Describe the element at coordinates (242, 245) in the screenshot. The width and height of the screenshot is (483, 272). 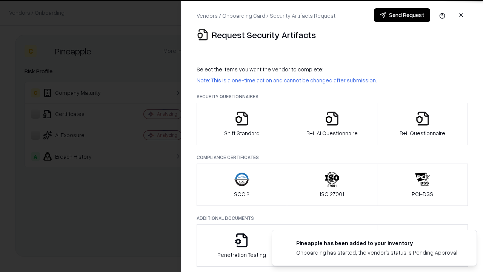
I see `button: Penetration Testing` at that location.